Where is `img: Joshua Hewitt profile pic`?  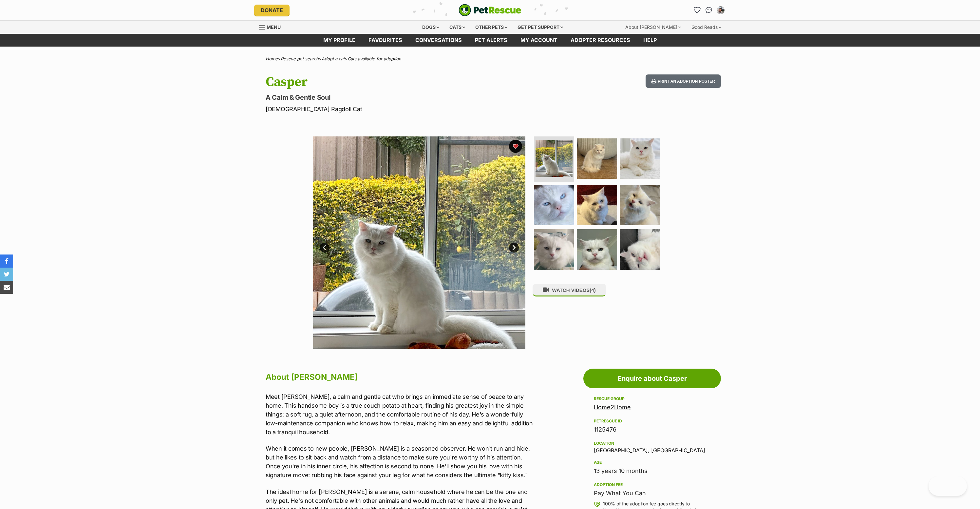 img: Joshua Hewitt profile pic is located at coordinates (721, 10).